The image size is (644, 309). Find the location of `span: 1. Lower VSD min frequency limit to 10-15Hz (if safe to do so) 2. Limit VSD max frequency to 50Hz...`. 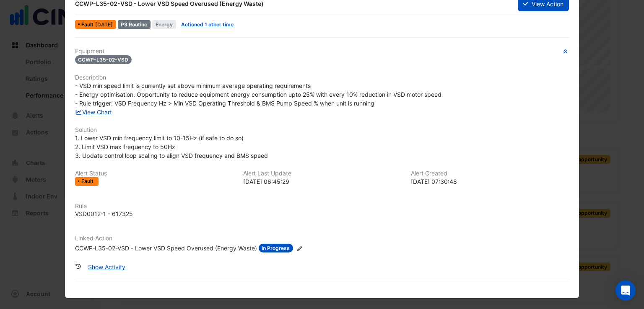

span: 1. Lower VSD min frequency limit to 10-15Hz (if safe to do so) 2. Limit VSD max frequency to 50Hz... is located at coordinates (171, 146).